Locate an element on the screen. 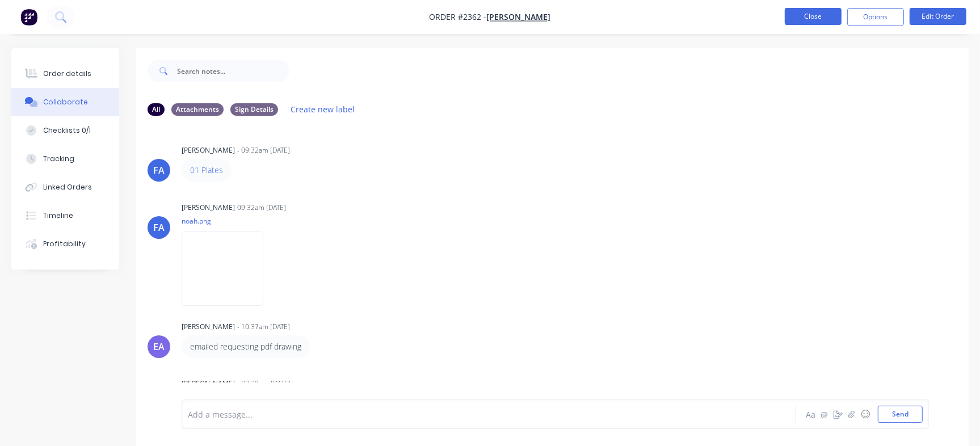  div: Order details is located at coordinates (67, 74).